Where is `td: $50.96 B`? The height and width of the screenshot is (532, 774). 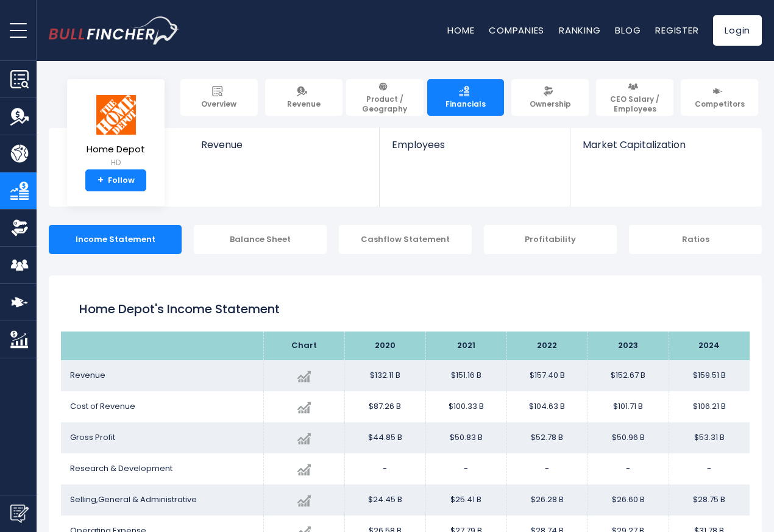
td: $50.96 B is located at coordinates (627, 437).